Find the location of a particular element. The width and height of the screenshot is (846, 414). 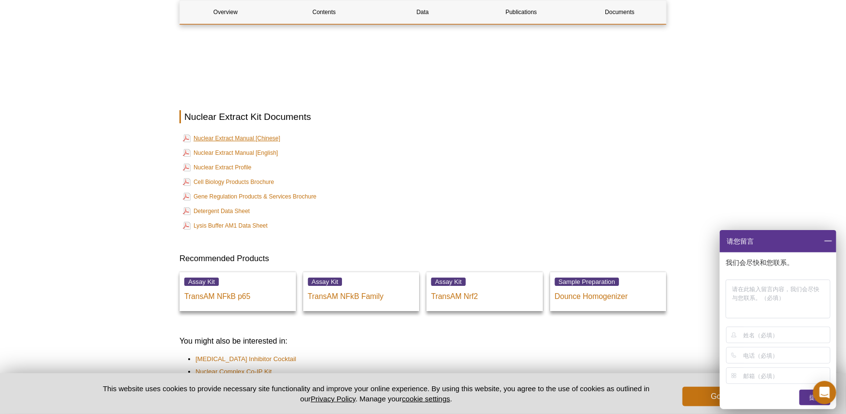

p: This website uses cookies to provide necessary site functionality and improve your online experie... is located at coordinates (376, 393).